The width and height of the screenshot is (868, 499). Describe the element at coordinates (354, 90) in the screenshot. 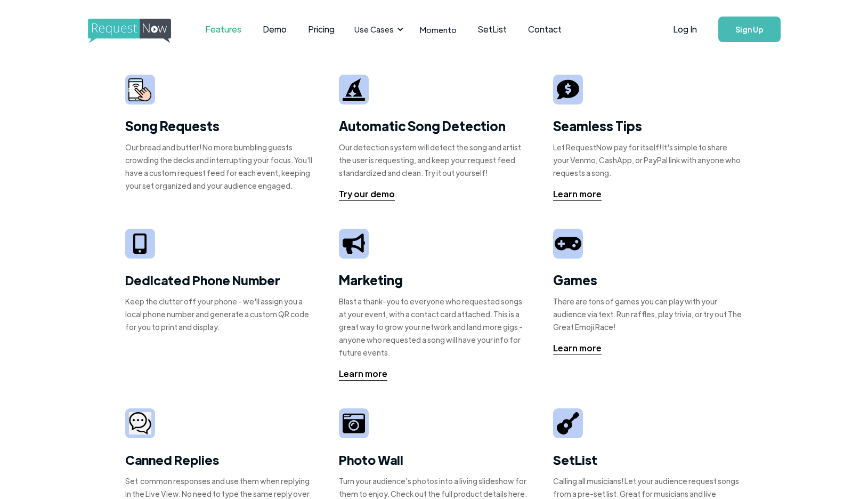

I see `img: wizard hat` at that location.